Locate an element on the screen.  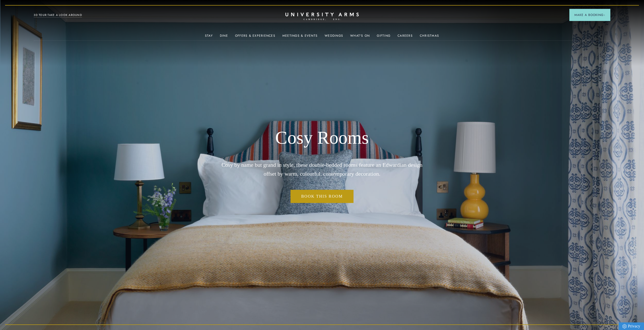
a: Privacy is located at coordinates (631, 326).